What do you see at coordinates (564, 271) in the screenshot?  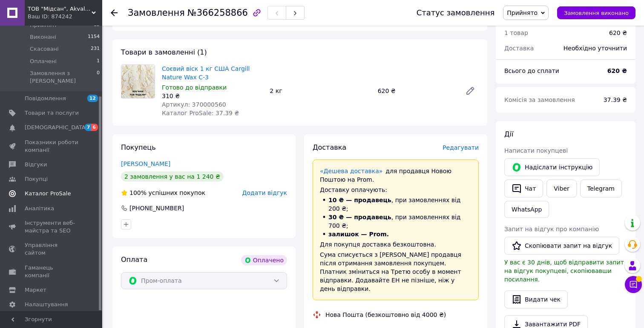 I see `span: У вас є 30 днів, щоб відправити запит на відгук покупцеві, скопіювавши посилання.` at bounding box center [564, 271].